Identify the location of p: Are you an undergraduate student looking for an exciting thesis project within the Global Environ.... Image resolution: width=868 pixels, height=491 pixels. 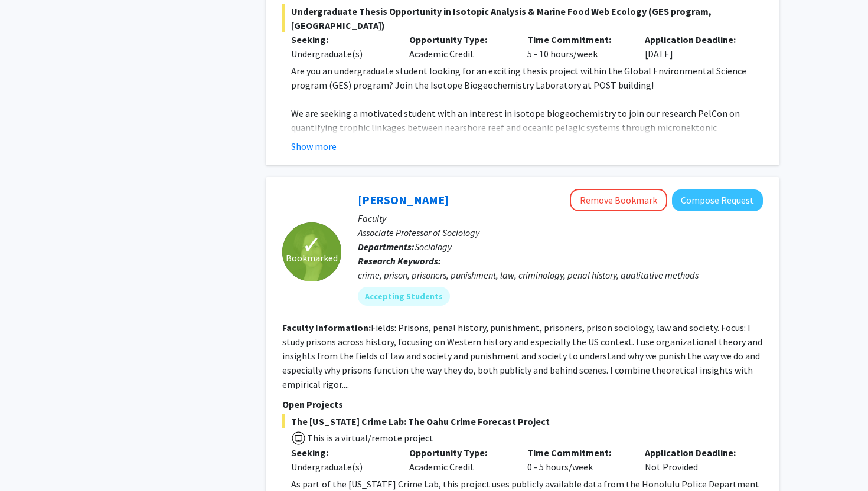
(526, 78).